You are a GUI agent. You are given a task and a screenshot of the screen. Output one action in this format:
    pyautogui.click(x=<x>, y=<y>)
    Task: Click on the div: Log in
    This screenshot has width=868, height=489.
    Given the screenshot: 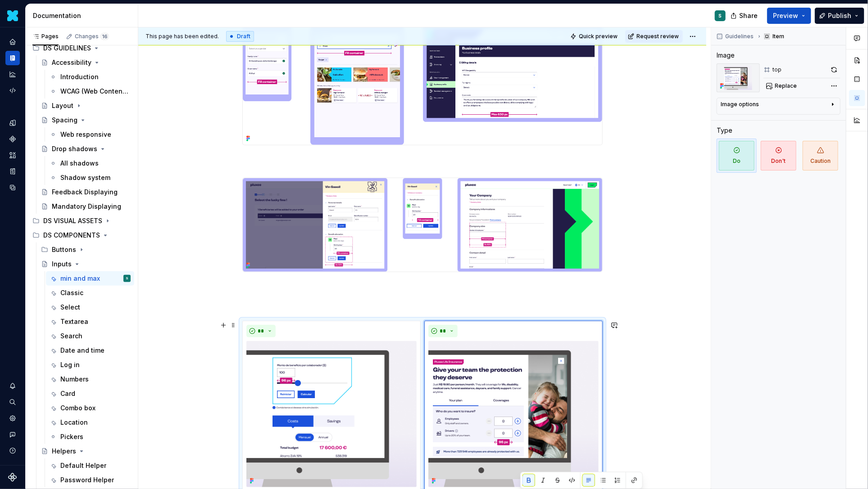 What is the action you would take?
    pyautogui.click(x=70, y=365)
    